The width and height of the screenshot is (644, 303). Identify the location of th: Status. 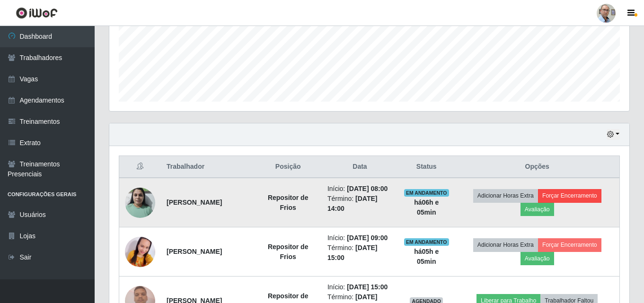
(426, 167).